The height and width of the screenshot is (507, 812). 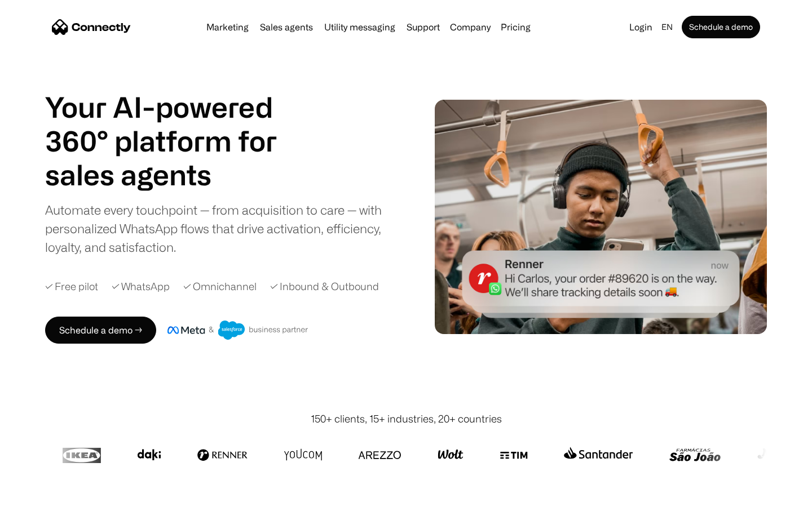 What do you see at coordinates (423, 27) in the screenshot?
I see `a: Support` at bounding box center [423, 27].